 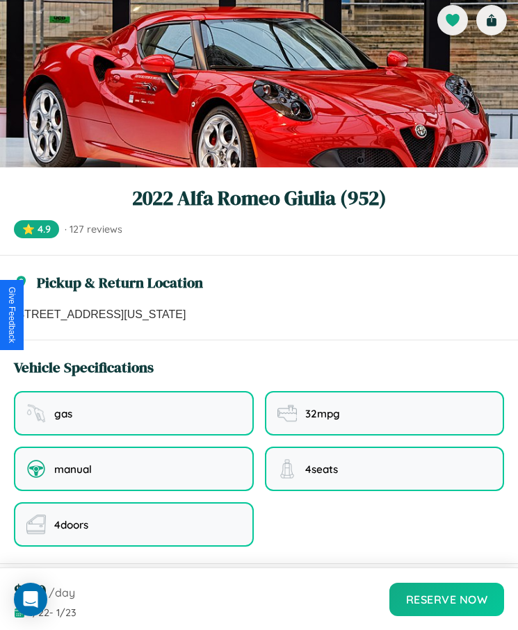 What do you see at coordinates (287, 413) in the screenshot?
I see `img: fuel efficiency` at bounding box center [287, 413].